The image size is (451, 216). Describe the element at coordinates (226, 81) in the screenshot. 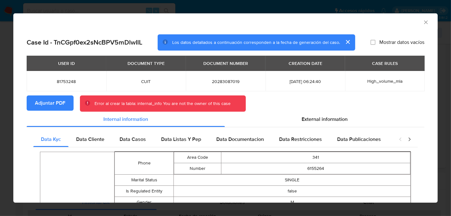

I see `span: 20283087019` at that location.